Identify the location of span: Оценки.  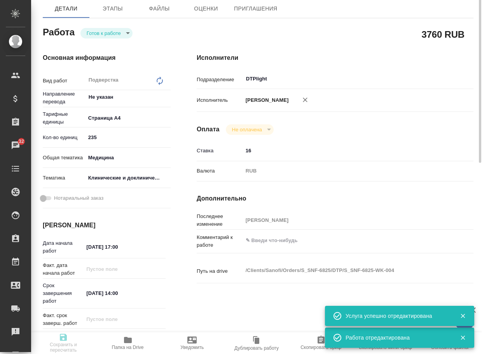
(206, 9).